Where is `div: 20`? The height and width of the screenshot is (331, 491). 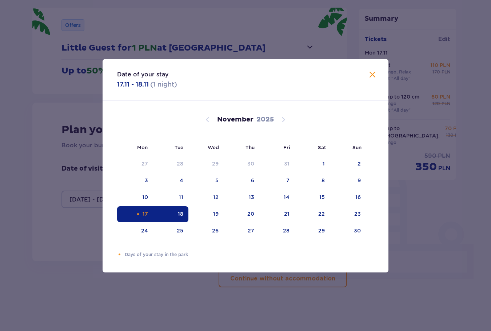
div: 20 is located at coordinates (251, 214).